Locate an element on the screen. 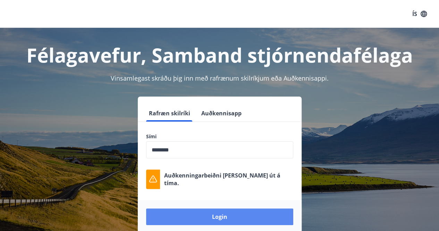  button: Rafræn skilríki is located at coordinates (169, 113).